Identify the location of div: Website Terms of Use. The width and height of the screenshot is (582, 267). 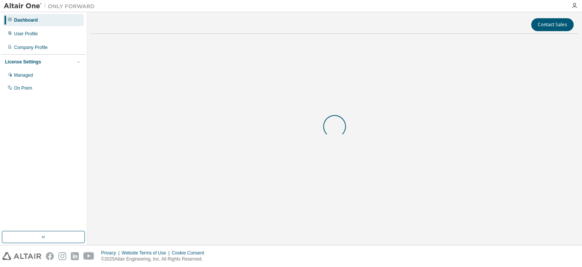
(147, 253).